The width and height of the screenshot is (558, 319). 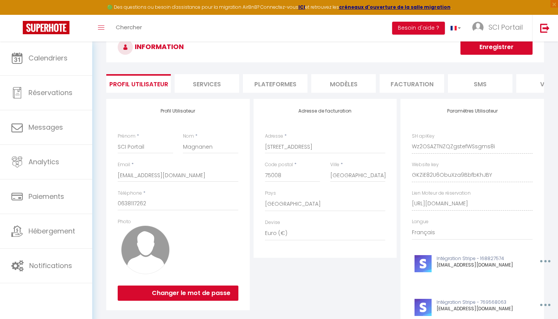 I want to click on strong: créneaux d'ouverture de la salle migration, so click(x=395, y=7).